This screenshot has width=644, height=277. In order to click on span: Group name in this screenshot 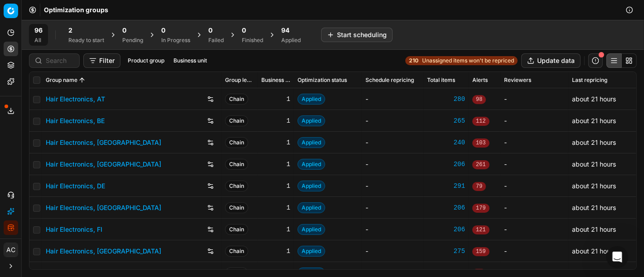, I will do `click(62, 80)`.